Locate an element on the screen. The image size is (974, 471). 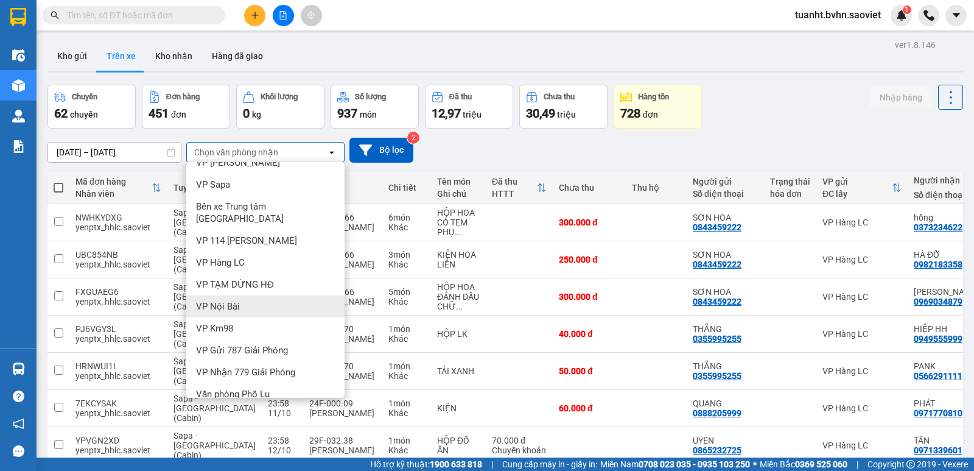
div: 3 món is located at coordinates (407, 254).